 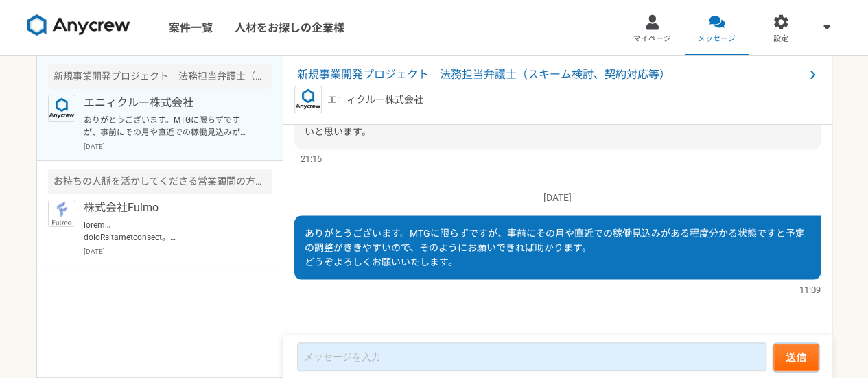 What do you see at coordinates (311, 158) in the screenshot?
I see `span: 21:16` at bounding box center [311, 158].